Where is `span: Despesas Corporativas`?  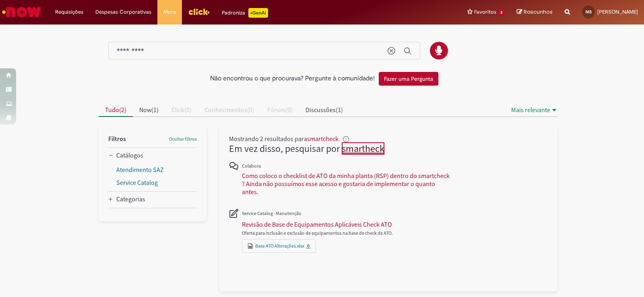 span: Despesas Corporativas is located at coordinates (123, 12).